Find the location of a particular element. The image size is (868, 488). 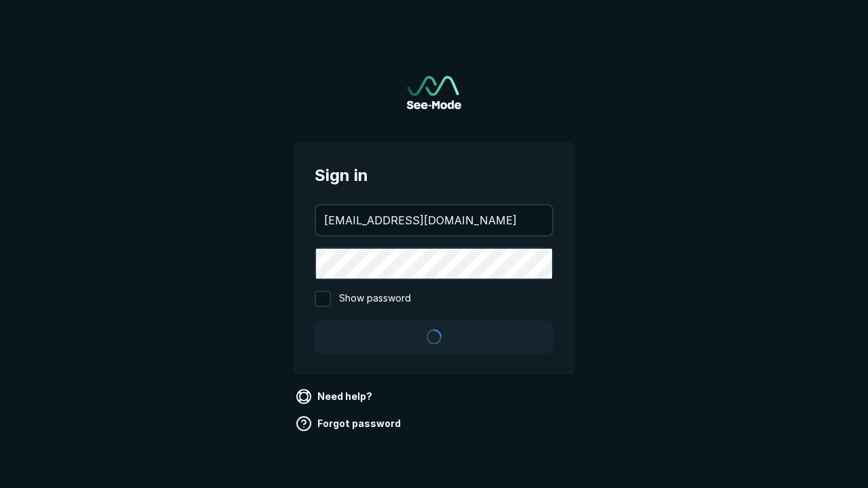

a: Forgot password is located at coordinates (349, 423).